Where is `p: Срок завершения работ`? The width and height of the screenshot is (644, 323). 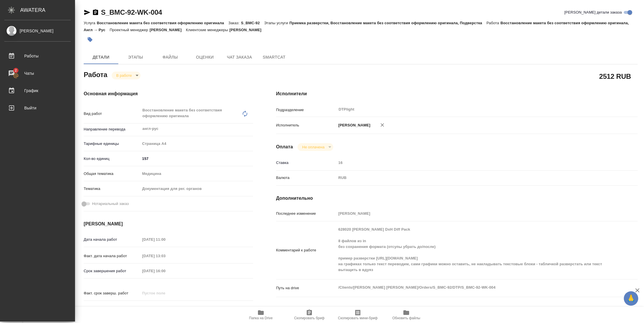
p: Срок завершения работ is located at coordinates (112, 271).